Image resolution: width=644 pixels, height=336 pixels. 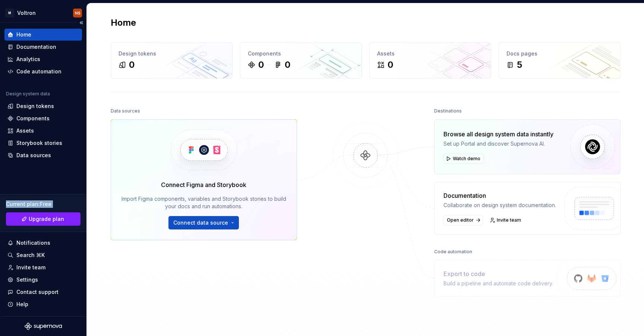 I want to click on h2: Home, so click(x=123, y=22).